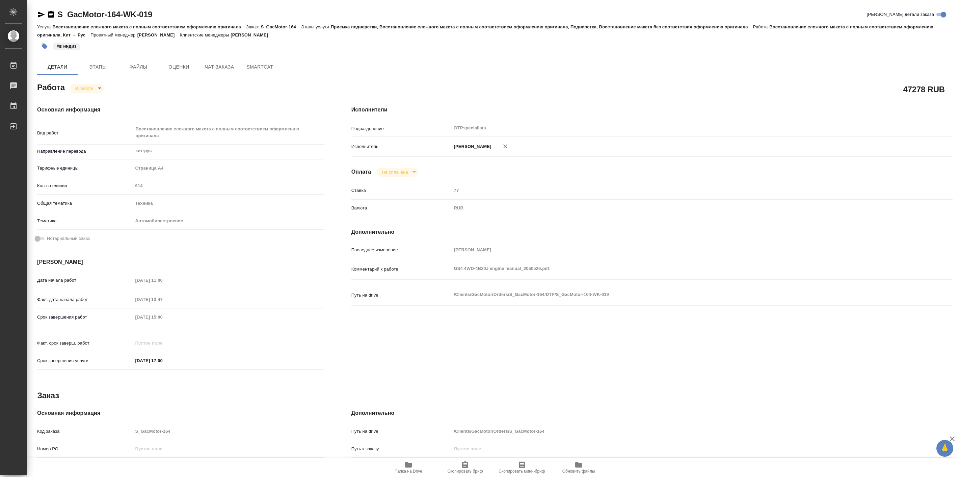  What do you see at coordinates (67, 46) in the screenshot?
I see `p: #в индиз` at bounding box center [67, 46].